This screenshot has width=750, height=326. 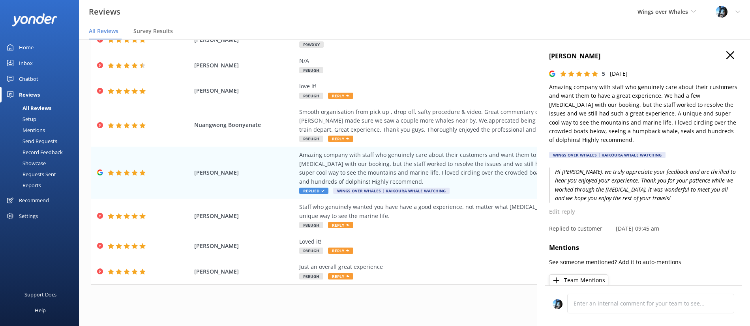 I want to click on div: Just an overall great experience, so click(x=479, y=267).